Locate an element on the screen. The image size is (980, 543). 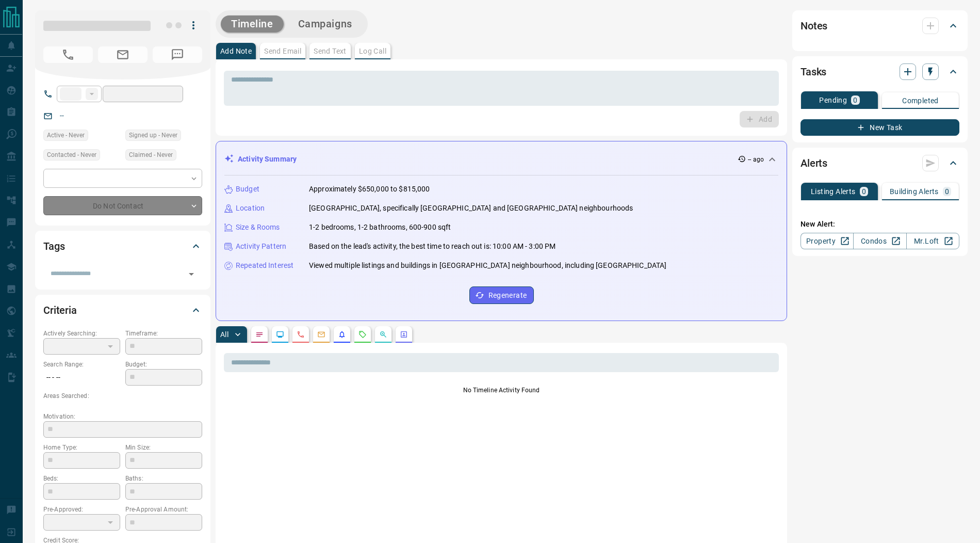
p: 1-2 bedrooms, 1-2 bathrooms, 600-900 sqft is located at coordinates (380, 227).